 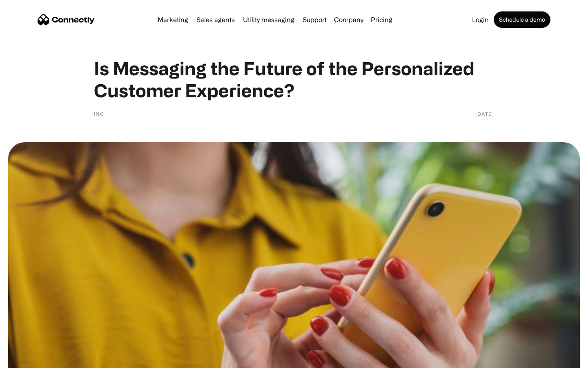 What do you see at coordinates (216, 20) in the screenshot?
I see `a: Sales agents` at bounding box center [216, 20].